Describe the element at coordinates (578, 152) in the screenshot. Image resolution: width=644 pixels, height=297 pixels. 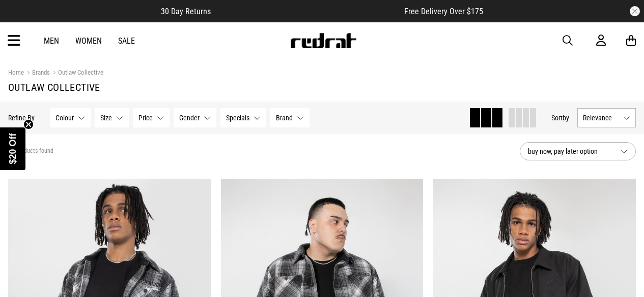
I see `button: buy now, pay later option` at that location.